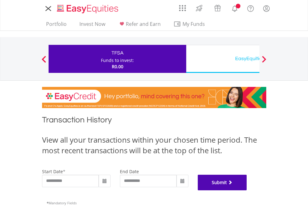  I want to click on button: Next, so click(264, 62).